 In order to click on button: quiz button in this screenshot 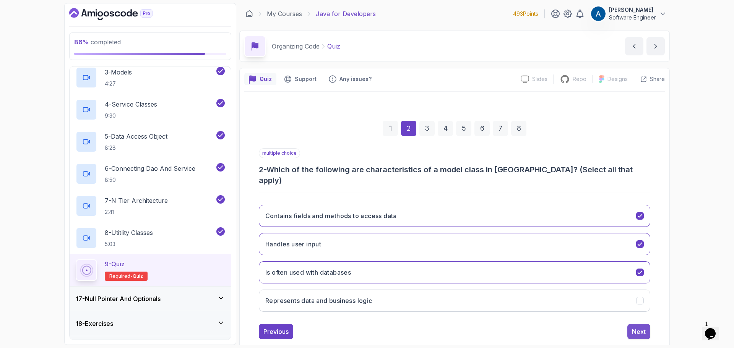, I will do `click(260, 79)`.